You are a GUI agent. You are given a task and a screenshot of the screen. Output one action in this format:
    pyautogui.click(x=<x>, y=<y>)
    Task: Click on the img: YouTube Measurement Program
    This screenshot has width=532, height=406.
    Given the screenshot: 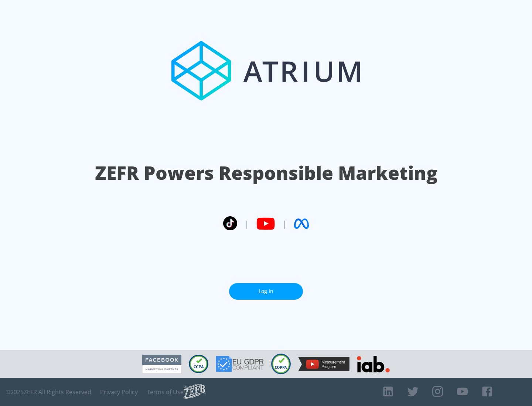 What is the action you would take?
    pyautogui.click(x=324, y=364)
    